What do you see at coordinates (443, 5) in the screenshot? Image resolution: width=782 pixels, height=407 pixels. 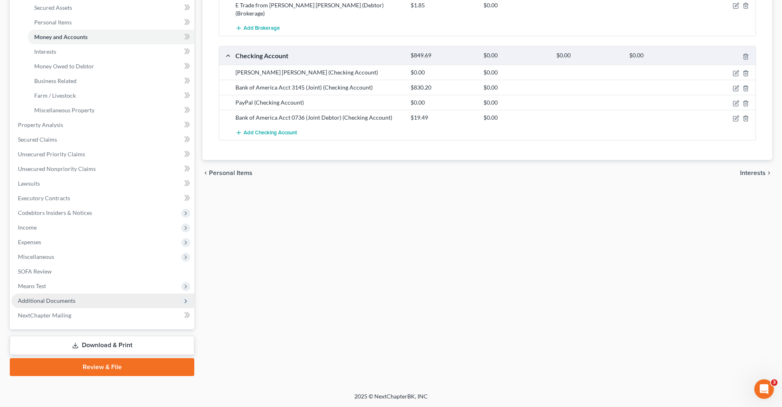 I see `div: $1.85` at bounding box center [443, 5].